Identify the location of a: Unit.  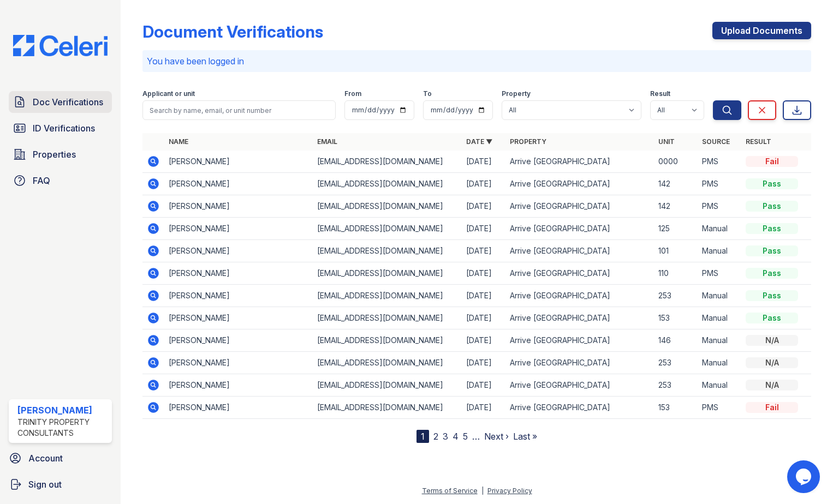
(667, 141).